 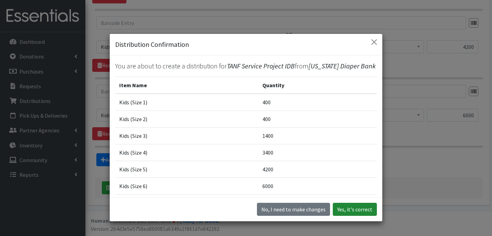 I want to click on td: Kids (Size 2), so click(x=187, y=119).